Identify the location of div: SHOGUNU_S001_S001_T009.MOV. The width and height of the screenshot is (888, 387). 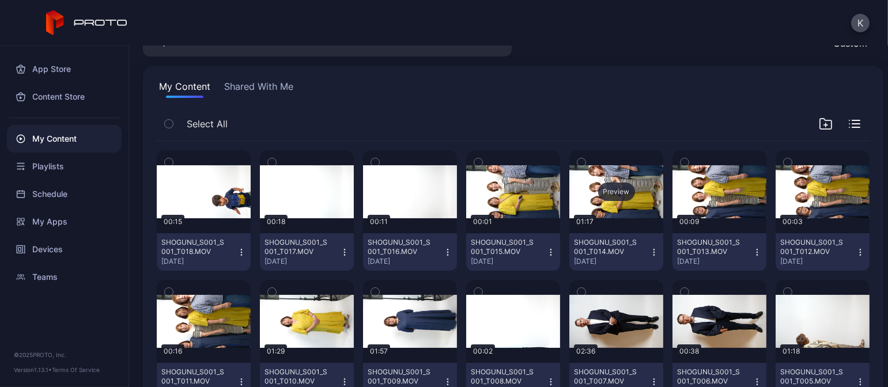
(399, 377).